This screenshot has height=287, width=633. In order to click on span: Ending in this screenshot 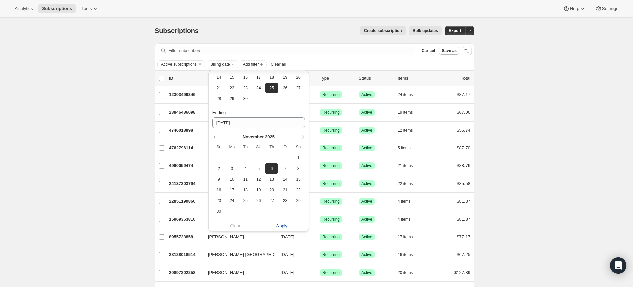, I will do `click(219, 113)`.